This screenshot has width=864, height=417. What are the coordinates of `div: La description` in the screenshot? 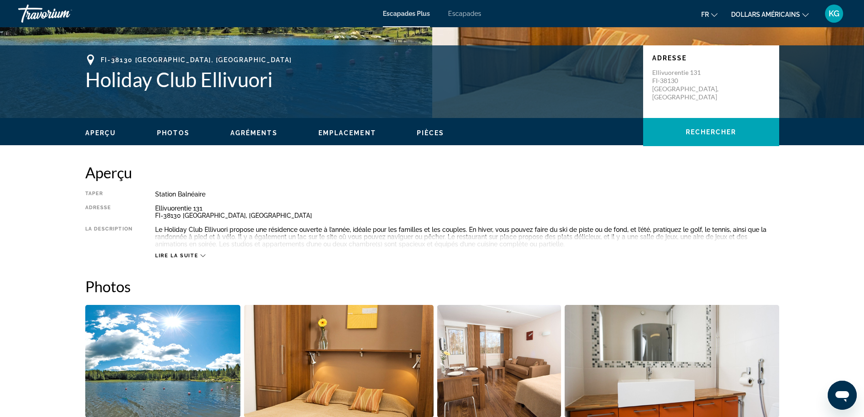 It's located at (109, 237).